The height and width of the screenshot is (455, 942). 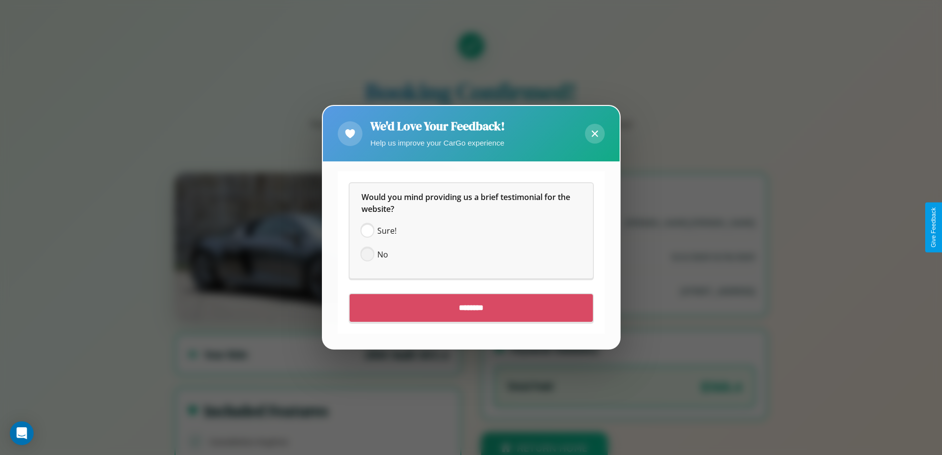 What do you see at coordinates (383, 255) in the screenshot?
I see `span: No` at bounding box center [383, 255].